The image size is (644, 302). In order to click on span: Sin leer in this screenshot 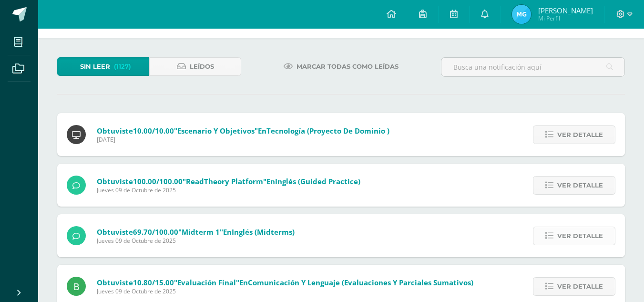, I will do `click(95, 66)`.